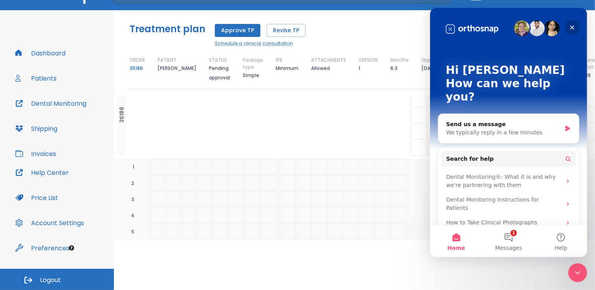  I want to click on div: Send us a message, so click(73, 116).